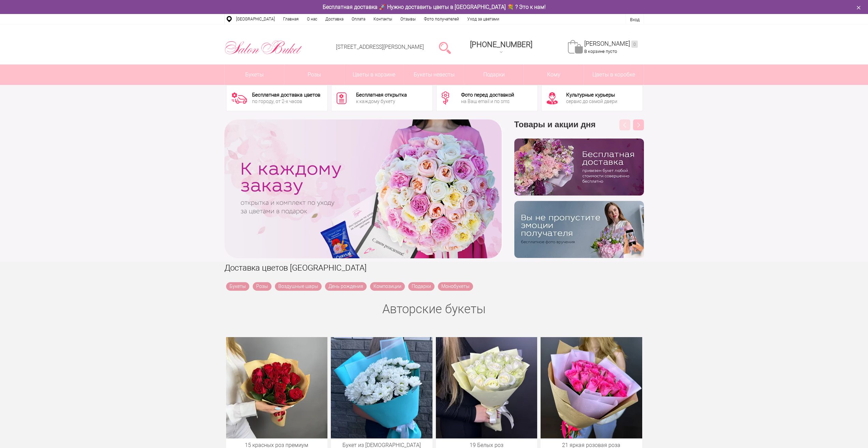 This screenshot has height=448, width=868. What do you see at coordinates (635, 19) in the screenshot?
I see `a: Вход` at bounding box center [635, 19].